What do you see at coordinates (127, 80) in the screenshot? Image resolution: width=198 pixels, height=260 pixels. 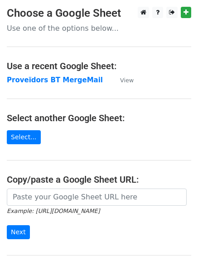 I see `small: View` at bounding box center [127, 80].